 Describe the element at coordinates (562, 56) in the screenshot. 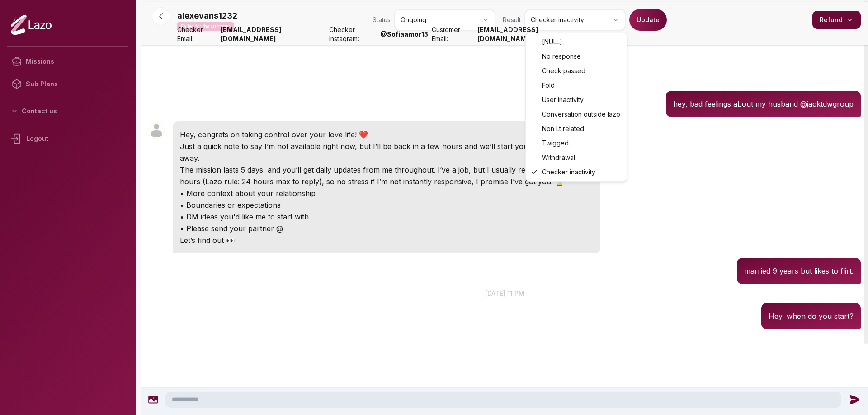

I see `span: No response` at that location.